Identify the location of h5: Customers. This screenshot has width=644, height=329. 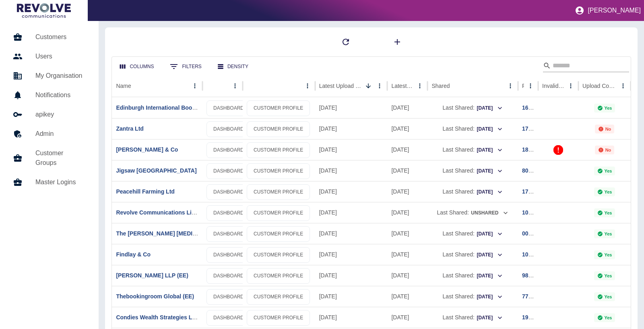
(60, 37).